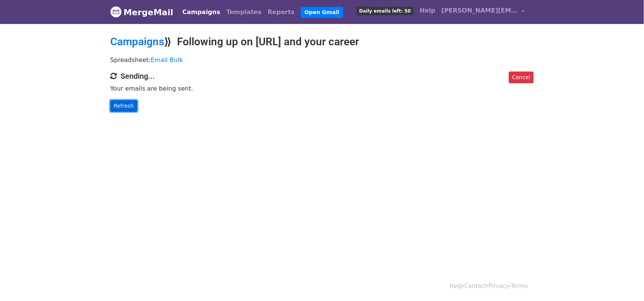 Image resolution: width=644 pixels, height=301 pixels. What do you see at coordinates (519, 286) in the screenshot?
I see `a: Terms` at bounding box center [519, 286].